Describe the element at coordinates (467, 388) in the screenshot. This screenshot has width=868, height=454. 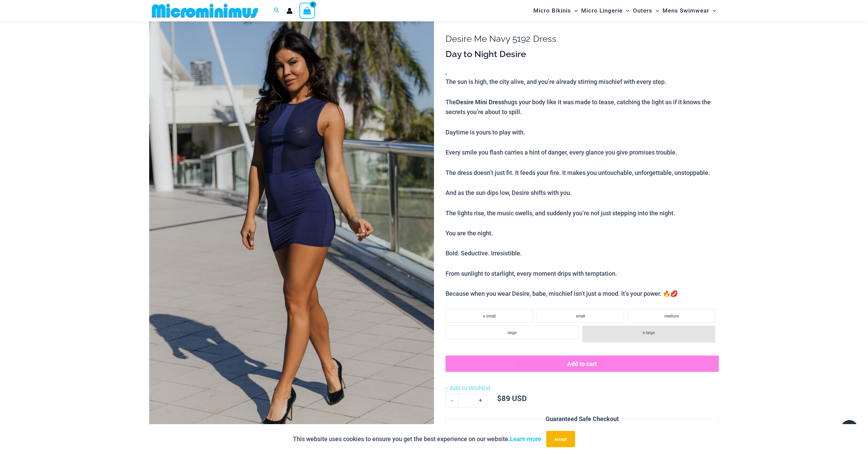
I see `a: Add to Wishlist` at that location.